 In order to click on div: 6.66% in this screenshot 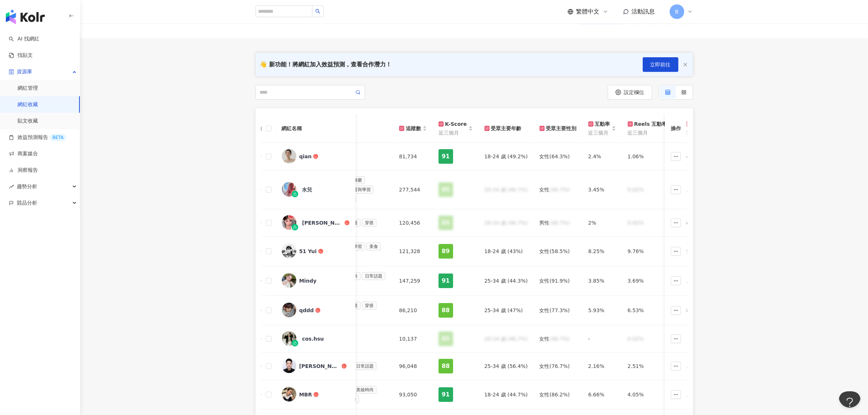, I will do `click(602, 395)`.